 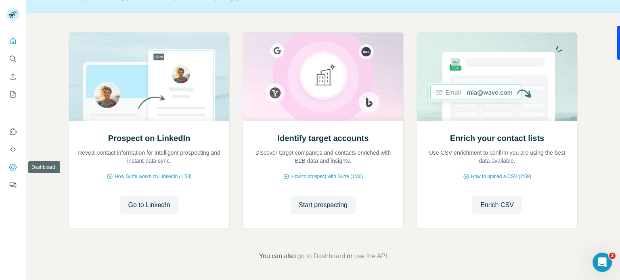 I want to click on img: Enrich your contact lists, so click(x=497, y=77).